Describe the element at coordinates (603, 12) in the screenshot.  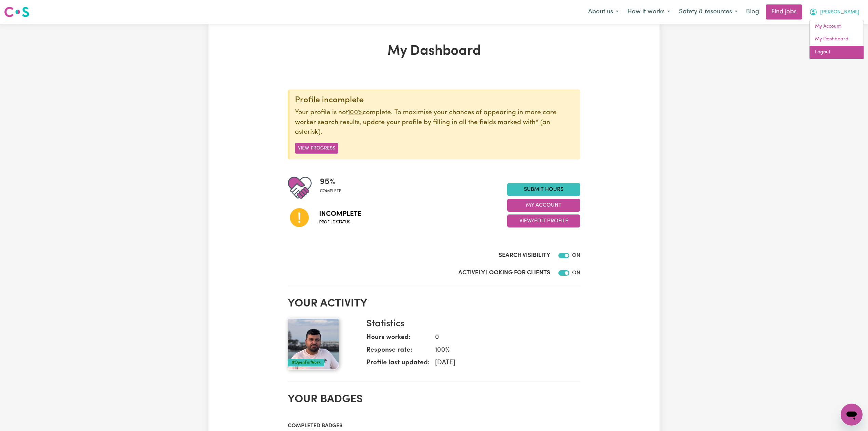
I see `button: About us` at that location.